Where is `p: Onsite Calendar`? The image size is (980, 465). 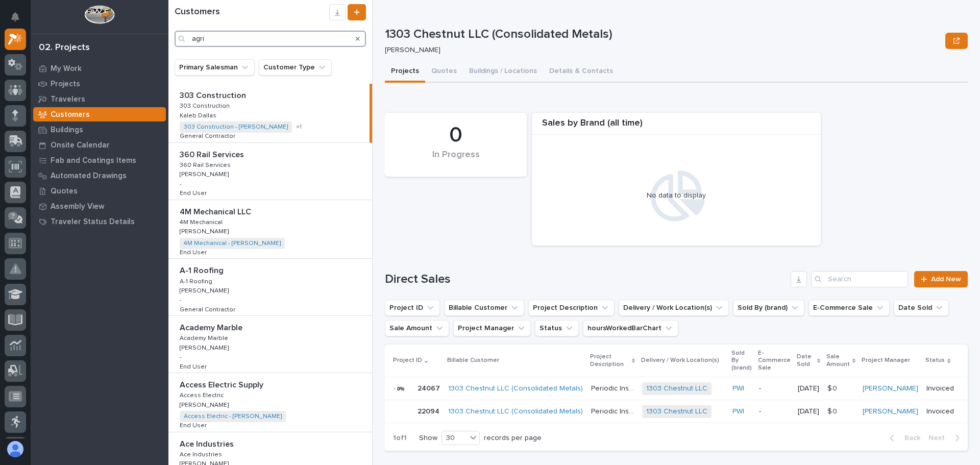 p: Onsite Calendar is located at coordinates (80, 146).